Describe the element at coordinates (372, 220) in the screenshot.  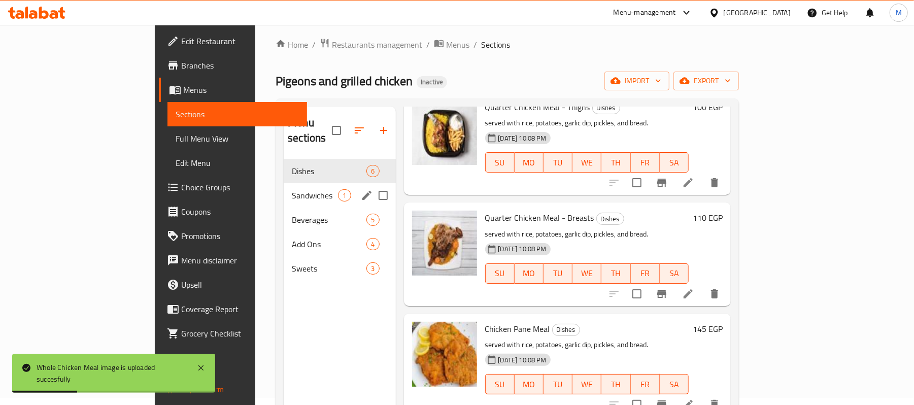
I see `span: 5` at that location.